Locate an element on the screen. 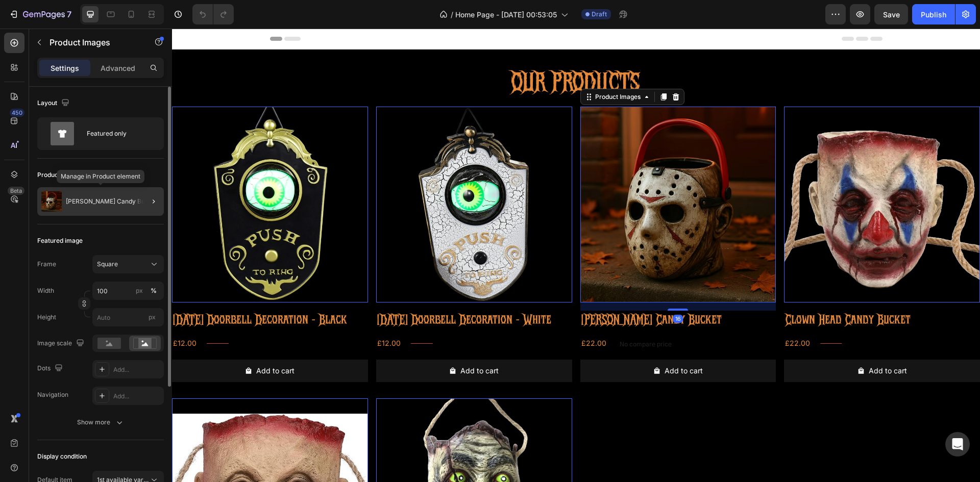 This screenshot has width=980, height=482. label: Width is located at coordinates (46, 291).